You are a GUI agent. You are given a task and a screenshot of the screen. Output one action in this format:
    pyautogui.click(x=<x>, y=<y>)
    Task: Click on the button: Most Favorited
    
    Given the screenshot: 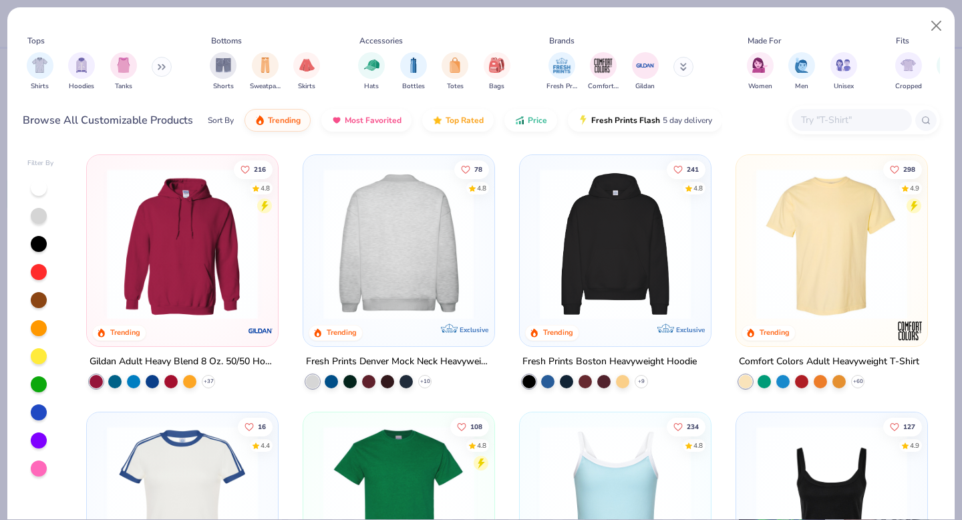 What is the action you would take?
    pyautogui.click(x=366, y=120)
    